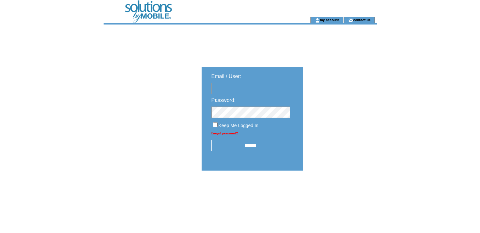  Describe the element at coordinates (227, 76) in the screenshot. I see `span: Email / User:` at that location.